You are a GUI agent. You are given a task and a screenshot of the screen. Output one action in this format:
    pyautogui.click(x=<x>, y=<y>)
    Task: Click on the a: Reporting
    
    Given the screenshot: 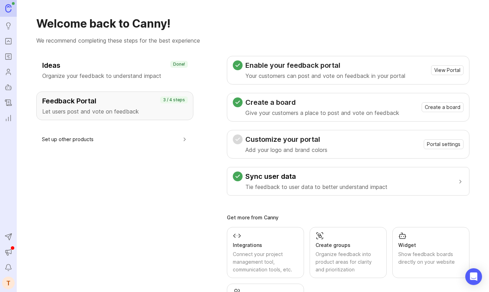 What is the action you would take?
    pyautogui.click(x=8, y=118)
    